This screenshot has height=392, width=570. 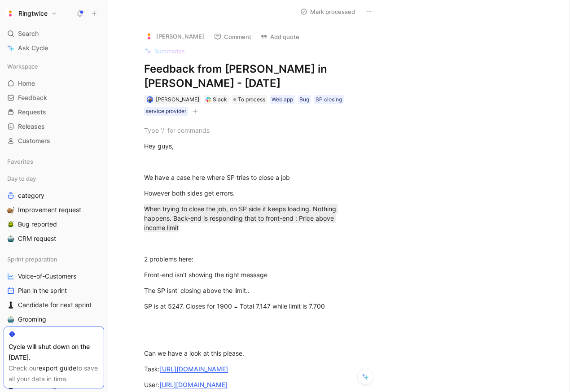 I want to click on div: To process, so click(x=249, y=99).